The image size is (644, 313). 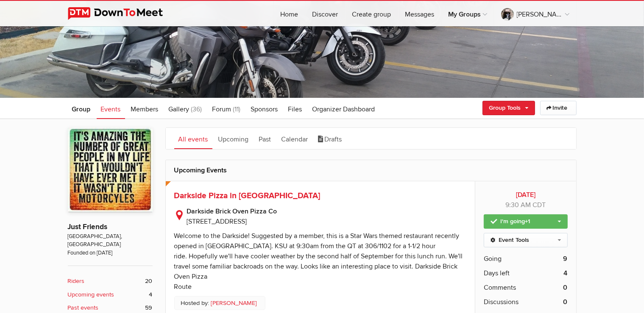 I want to click on a: Group Tools, so click(x=509, y=108).